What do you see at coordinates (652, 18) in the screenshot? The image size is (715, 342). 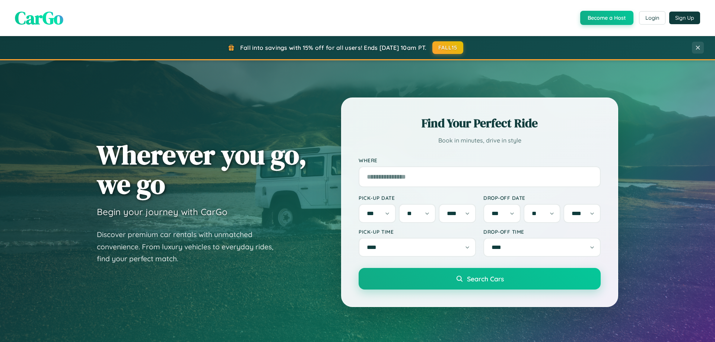 I see `button: Login` at bounding box center [652, 18].